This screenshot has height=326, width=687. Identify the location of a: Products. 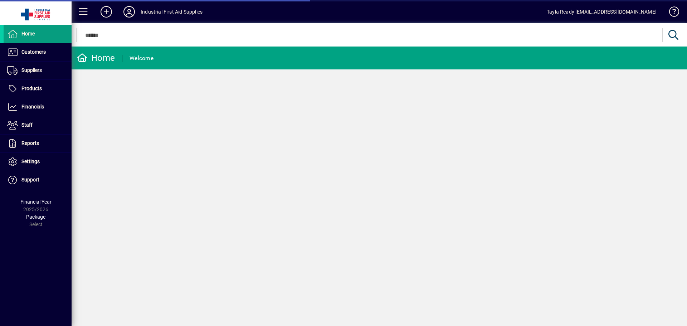
(38, 89).